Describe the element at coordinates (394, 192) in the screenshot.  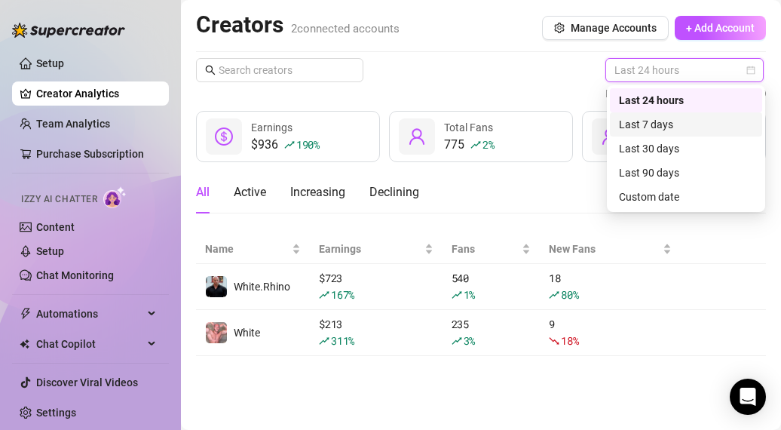
I see `div: Declining` at that location.